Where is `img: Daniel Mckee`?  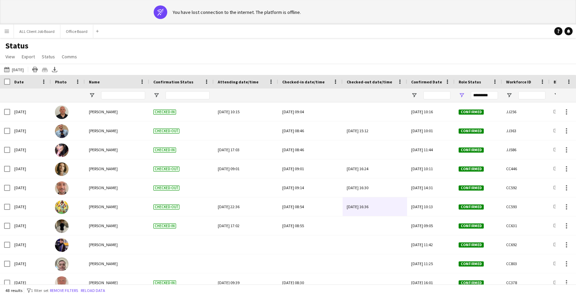 img: Daniel Mckee is located at coordinates (62, 169).